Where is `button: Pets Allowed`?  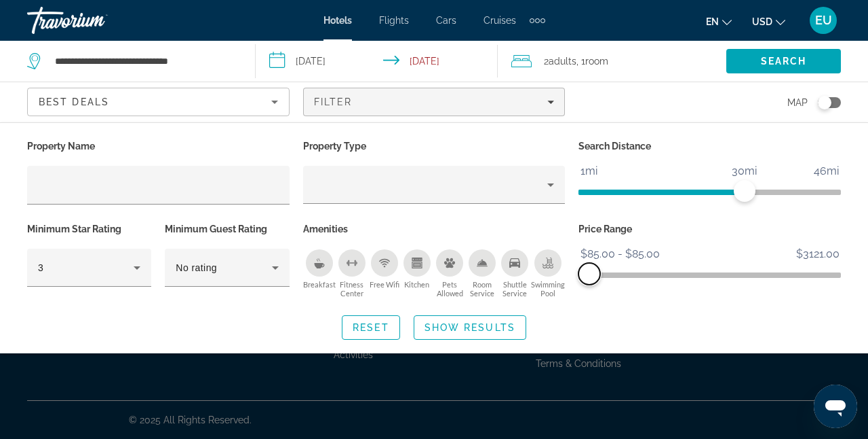
button: Pets Allowed is located at coordinates (450, 273).